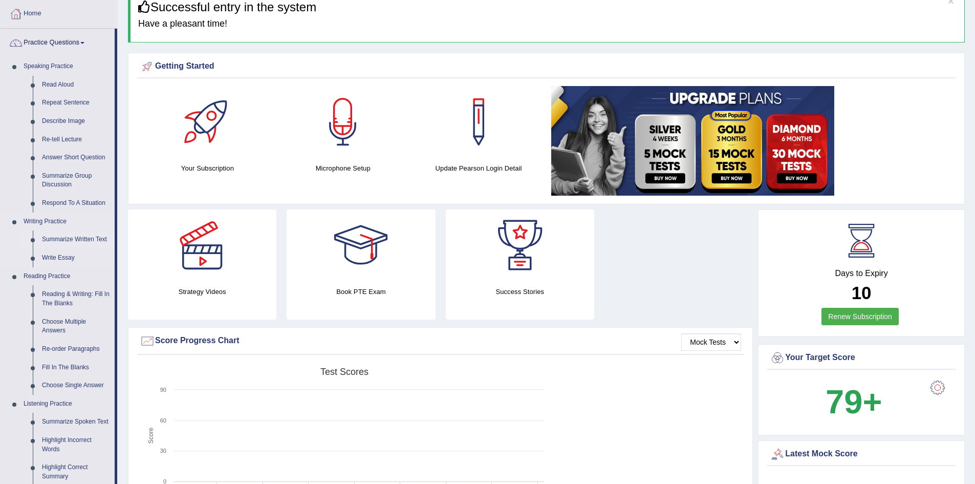 This screenshot has height=484, width=975. What do you see at coordinates (862, 358) in the screenshot?
I see `div: Your Target Score` at bounding box center [862, 358].